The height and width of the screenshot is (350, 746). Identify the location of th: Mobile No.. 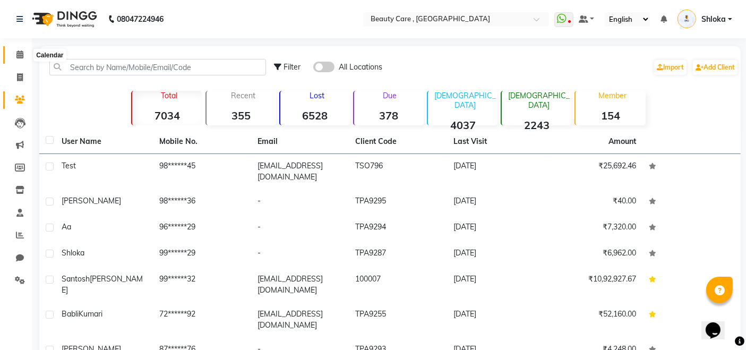
(202, 142).